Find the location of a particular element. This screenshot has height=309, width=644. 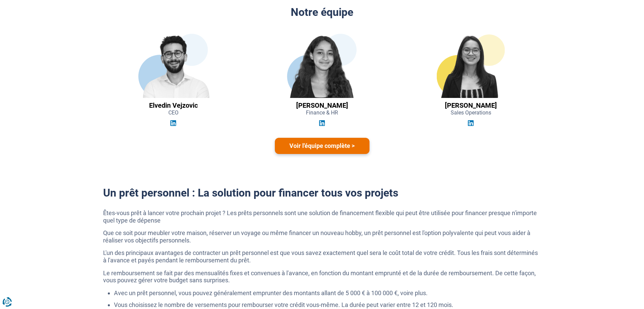

p: Êtes-vous prêt à lancer votre prochain projet ? Les prêts personnels sont une solution de finance... is located at coordinates (322, 217).